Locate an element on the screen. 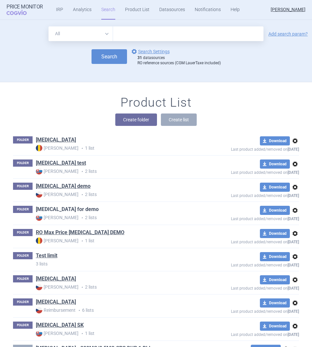 The image size is (312, 347). button: Create list is located at coordinates (179, 120).